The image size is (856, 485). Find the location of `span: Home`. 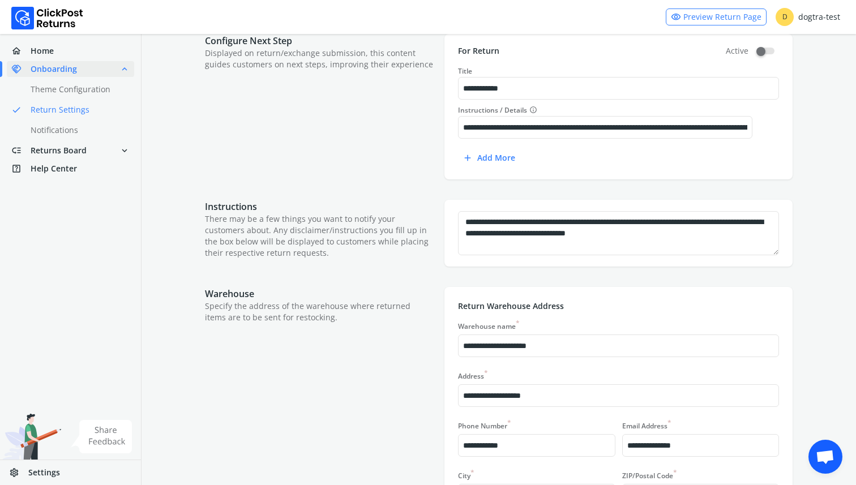

span: Home is located at coordinates (42, 51).